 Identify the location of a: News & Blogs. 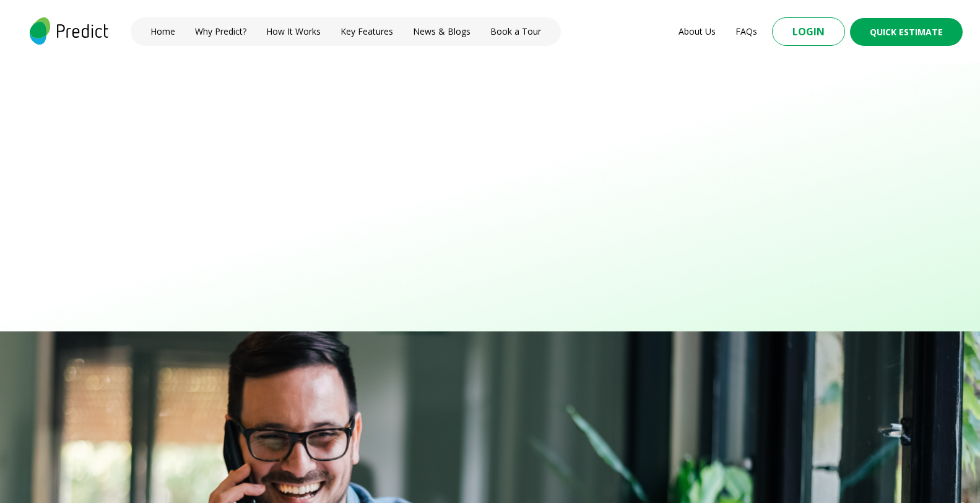
(441, 32).